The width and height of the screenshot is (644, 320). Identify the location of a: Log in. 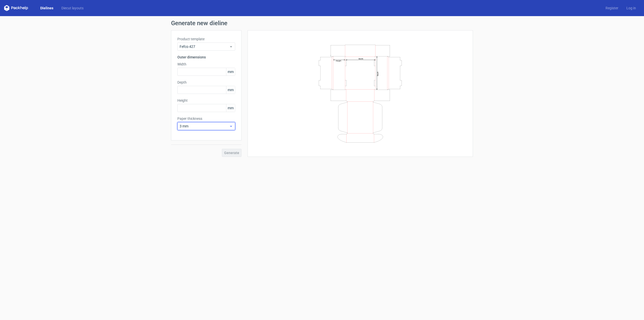
(631, 8).